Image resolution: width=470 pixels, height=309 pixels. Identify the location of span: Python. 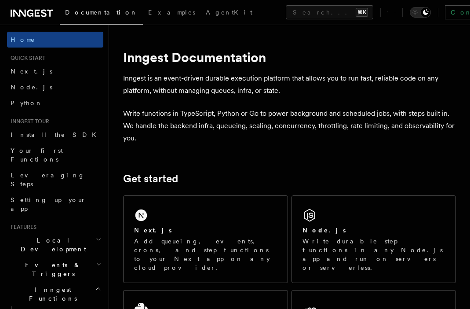
(26, 103).